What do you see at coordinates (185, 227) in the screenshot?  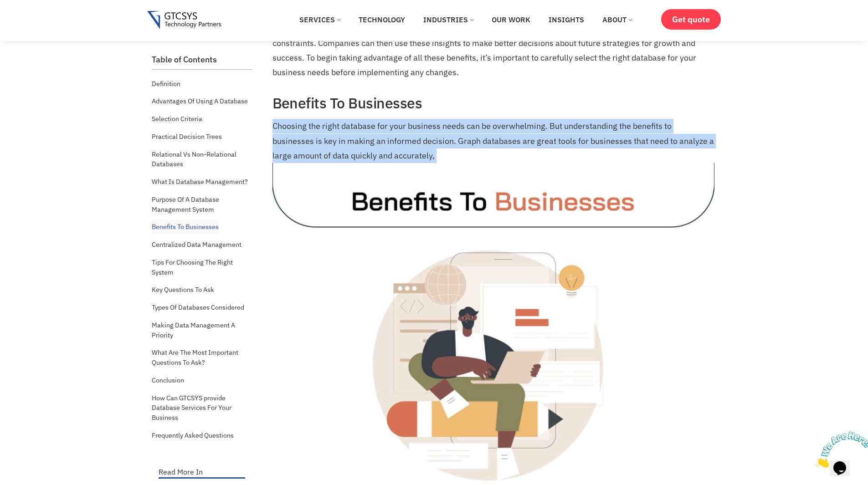 I see `a: Benefits To Businesses` at bounding box center [185, 227].